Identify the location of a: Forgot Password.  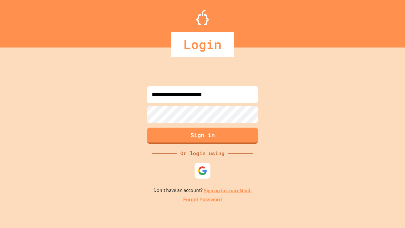
(202, 200).